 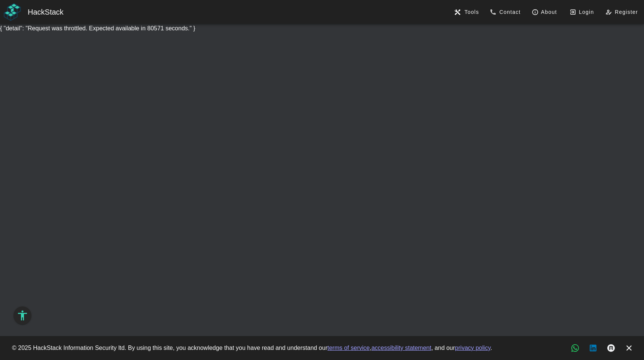 What do you see at coordinates (36, 12) in the screenshot?
I see `span: Hack` at bounding box center [36, 12].